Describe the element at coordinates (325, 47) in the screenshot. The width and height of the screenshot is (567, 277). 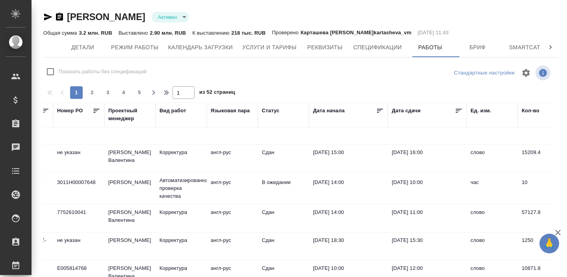
I see `span: Реквизиты` at that location.